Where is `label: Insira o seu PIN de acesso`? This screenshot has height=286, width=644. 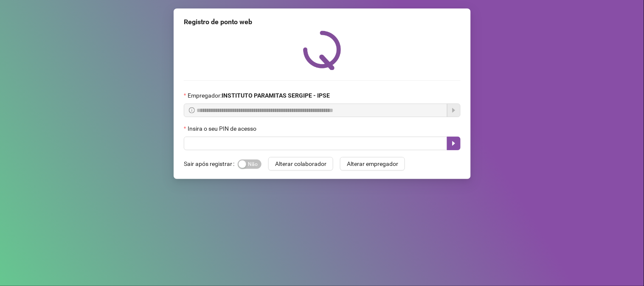
label: Insira o seu PIN de acesso is located at coordinates (223, 128).